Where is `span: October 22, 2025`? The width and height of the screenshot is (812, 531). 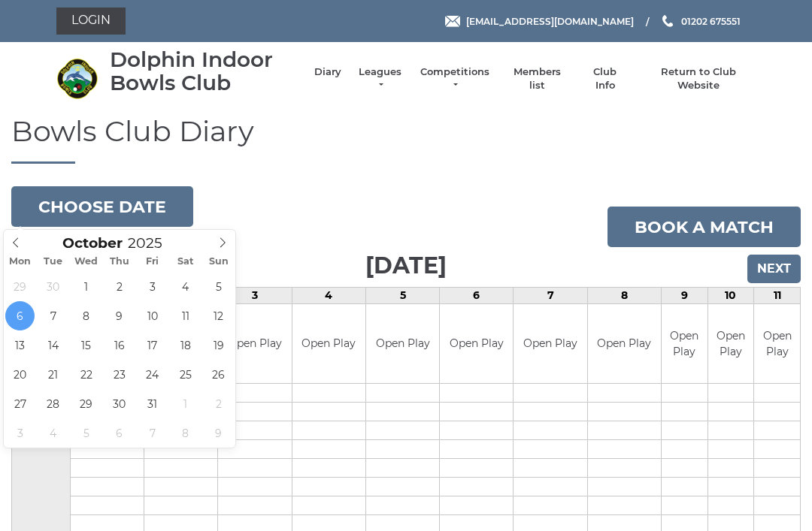 span: October 22, 2025 is located at coordinates (86, 374).